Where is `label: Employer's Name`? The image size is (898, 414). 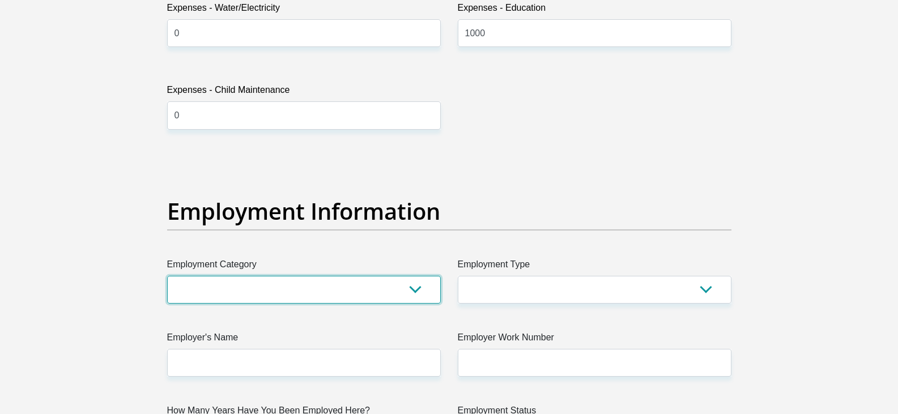 label: Employer's Name is located at coordinates (304, 340).